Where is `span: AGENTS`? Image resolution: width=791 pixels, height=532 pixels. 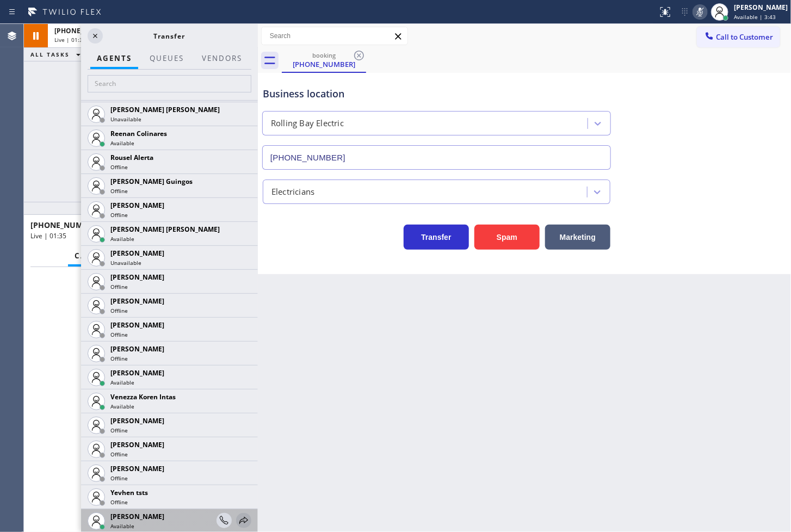 span: AGENTS is located at coordinates (114, 58).